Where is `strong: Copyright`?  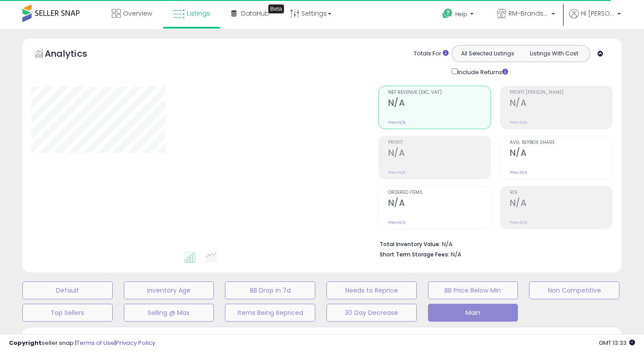 strong: Copyright is located at coordinates (25, 343).